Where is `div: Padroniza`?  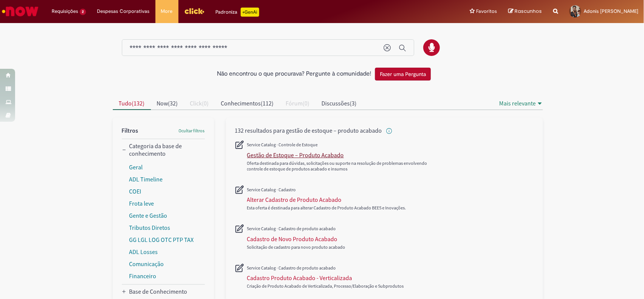
div: Padroniza is located at coordinates (237, 12).